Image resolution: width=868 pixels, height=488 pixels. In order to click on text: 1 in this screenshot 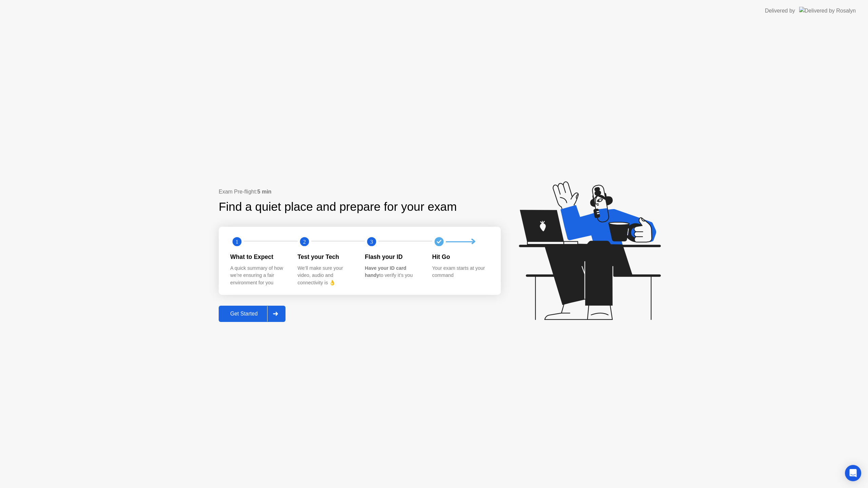, I will do `click(237, 242)`.